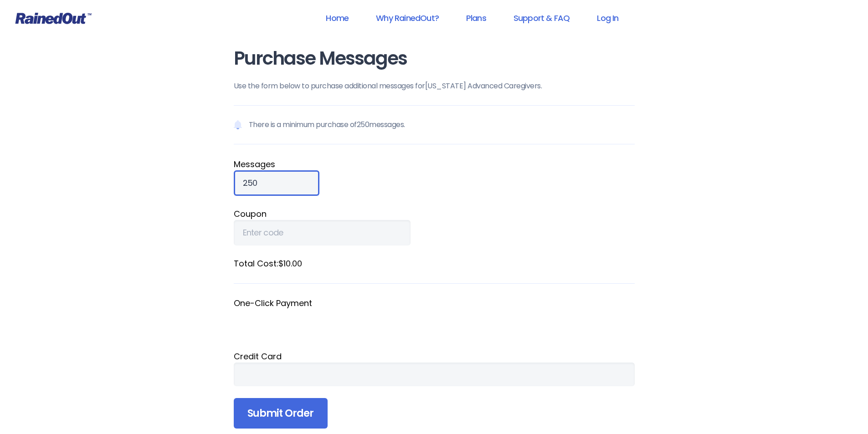 This screenshot has width=868, height=434. I want to click on a: Why RainedOut?, so click(407, 18).